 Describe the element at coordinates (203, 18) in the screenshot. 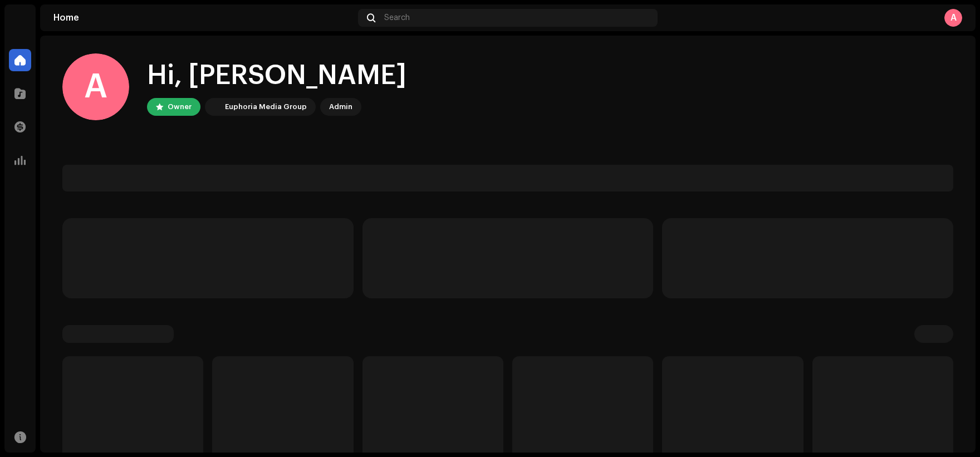

I see `div: Home` at that location.